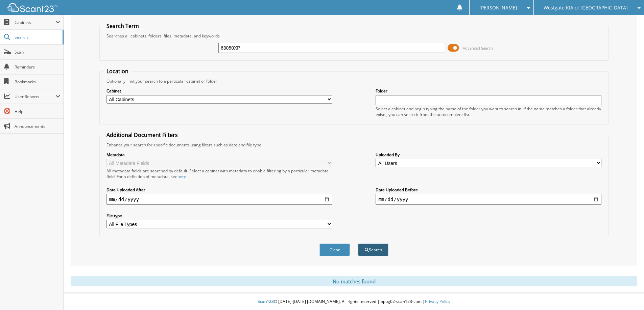  What do you see at coordinates (37, 67) in the screenshot?
I see `span: Reminders` at bounding box center [37, 67].